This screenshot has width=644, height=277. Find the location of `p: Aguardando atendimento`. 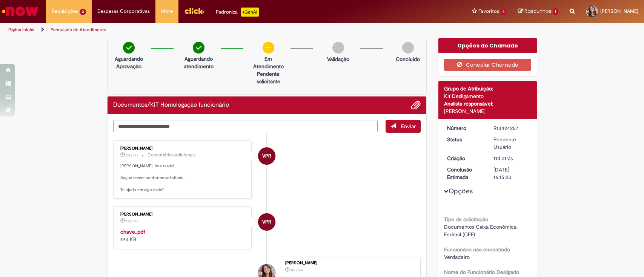

p: Aguardando atendimento is located at coordinates (198, 62).